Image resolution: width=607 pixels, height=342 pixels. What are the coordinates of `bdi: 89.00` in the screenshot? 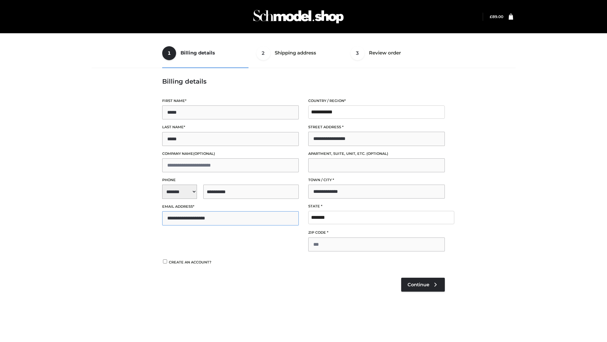 It's located at (496, 16).